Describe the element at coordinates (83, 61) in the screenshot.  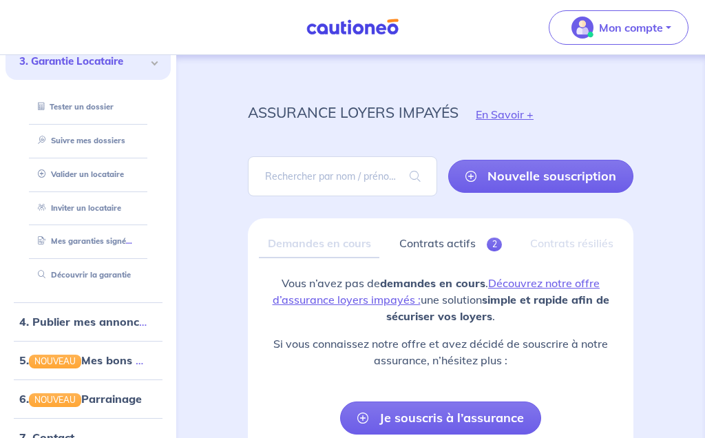
I see `span: 3. Garantie Locataire` at that location.